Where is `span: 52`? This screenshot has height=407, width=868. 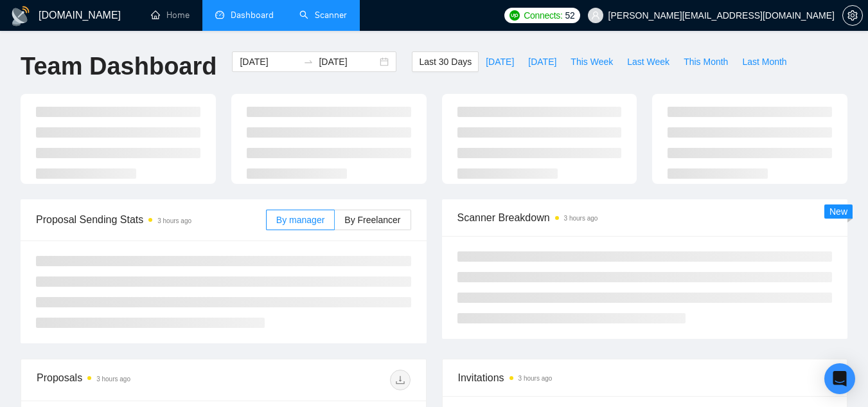 span: 52 is located at coordinates (570, 15).